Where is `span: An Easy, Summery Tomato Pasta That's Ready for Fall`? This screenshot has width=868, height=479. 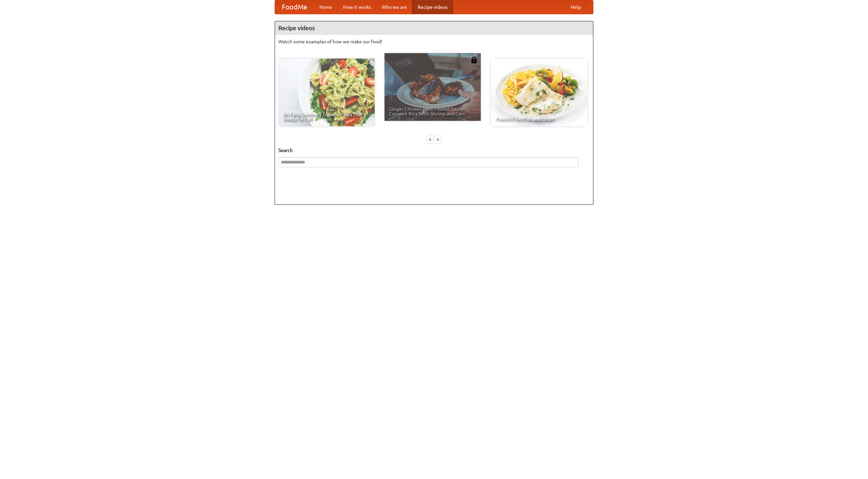 span: An Easy, Summery Tomato Pasta That's Ready for Fall is located at coordinates (327, 117).